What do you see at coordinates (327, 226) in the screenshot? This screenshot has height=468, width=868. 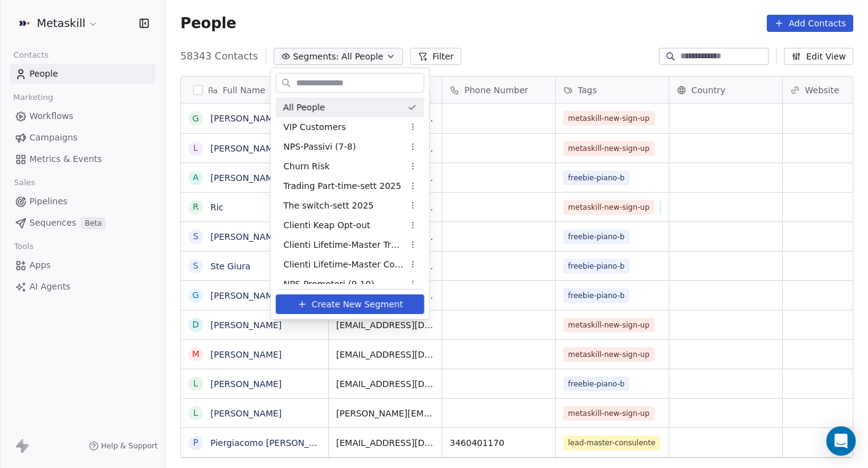 I see `span: Clienti Keap Opt-out` at bounding box center [327, 226].